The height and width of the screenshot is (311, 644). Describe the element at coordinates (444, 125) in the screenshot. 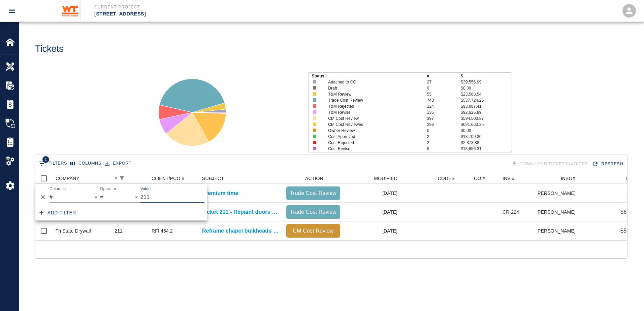

I see `p: 293` at that location.